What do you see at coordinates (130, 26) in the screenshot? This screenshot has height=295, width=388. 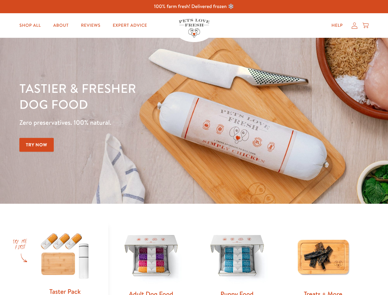 I see `a: Expert Advice` at bounding box center [130, 26].